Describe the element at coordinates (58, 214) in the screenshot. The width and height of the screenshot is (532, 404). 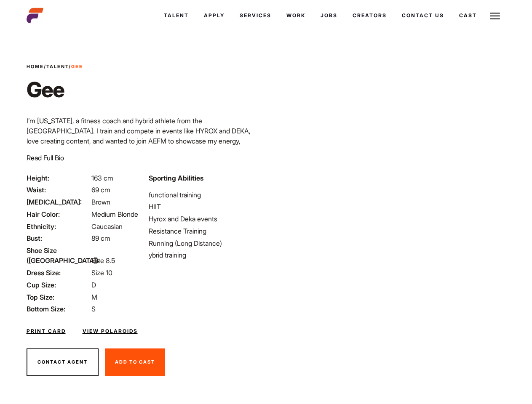
I see `span: Hair Color:` at that location.